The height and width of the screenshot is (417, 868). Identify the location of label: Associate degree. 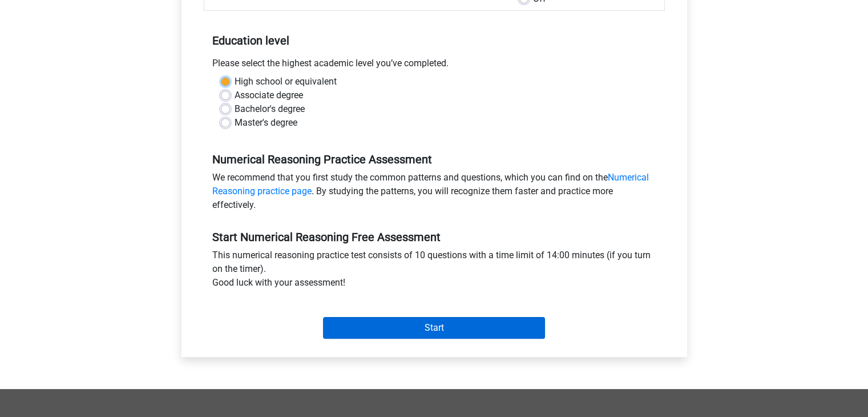
(269, 95).